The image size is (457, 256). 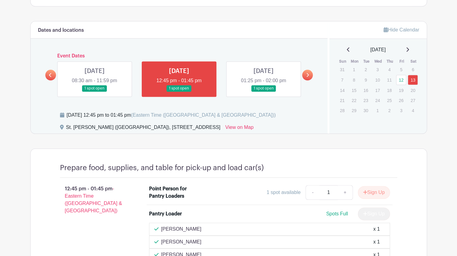 I want to click on th: Sat, so click(x=413, y=61).